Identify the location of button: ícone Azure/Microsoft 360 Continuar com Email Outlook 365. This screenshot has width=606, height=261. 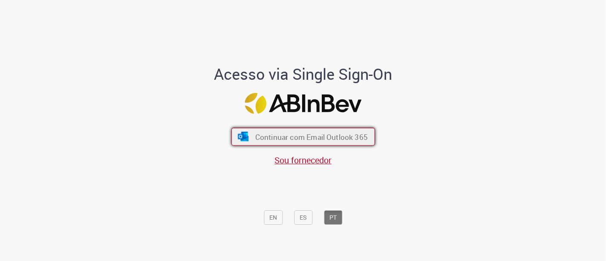
(303, 137).